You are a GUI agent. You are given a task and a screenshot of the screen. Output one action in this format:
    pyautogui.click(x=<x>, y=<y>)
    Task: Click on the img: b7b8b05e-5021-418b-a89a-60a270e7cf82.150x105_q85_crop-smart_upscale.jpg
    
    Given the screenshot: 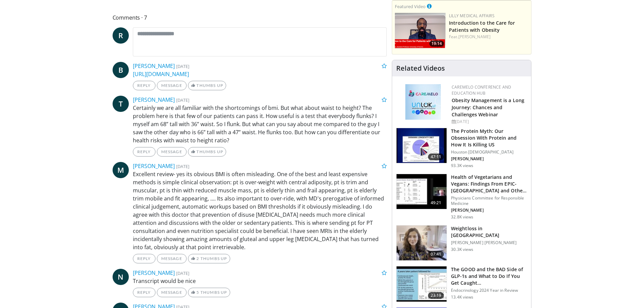 What is the action you would take?
    pyautogui.click(x=422, y=146)
    